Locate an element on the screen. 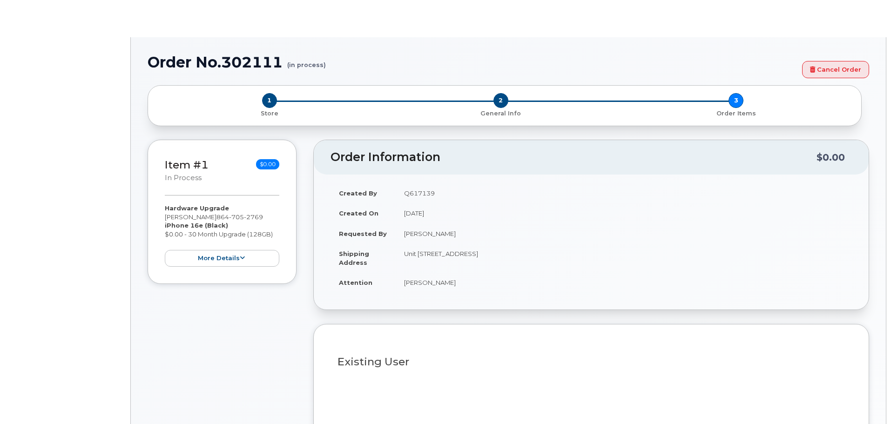 This screenshot has width=891, height=424. td: Q617139 is located at coordinates (624, 193).